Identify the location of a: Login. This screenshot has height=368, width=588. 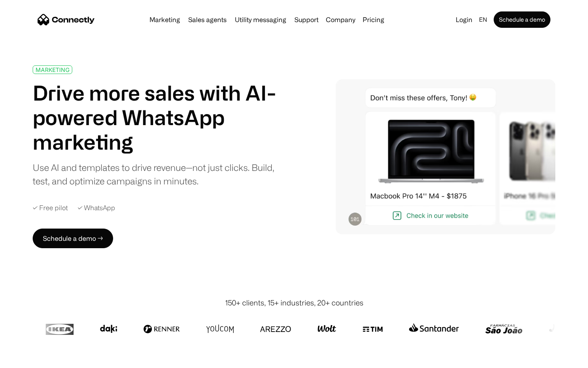
(464, 19).